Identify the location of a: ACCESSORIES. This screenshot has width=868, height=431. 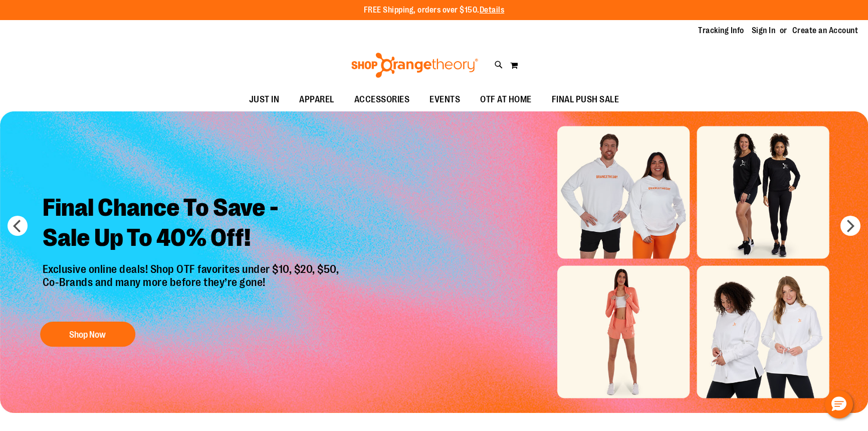
(382, 100).